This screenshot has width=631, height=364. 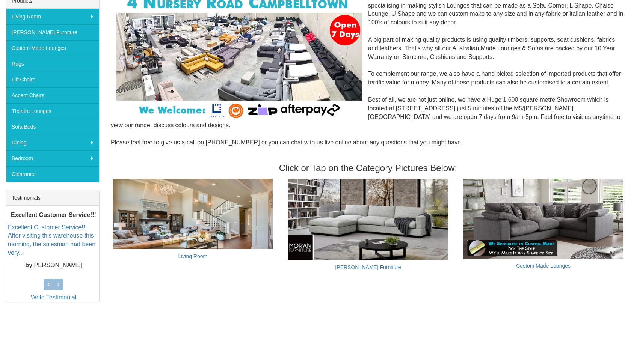 What do you see at coordinates (368, 219) in the screenshot?
I see `img: Moran Furniture` at bounding box center [368, 219].